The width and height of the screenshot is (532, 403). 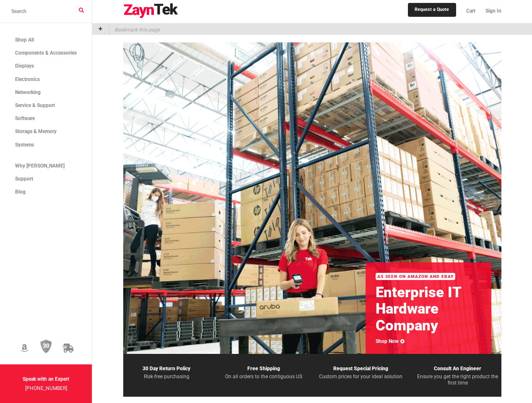 I want to click on p: Custom prices for your ideal solution, so click(x=361, y=377).